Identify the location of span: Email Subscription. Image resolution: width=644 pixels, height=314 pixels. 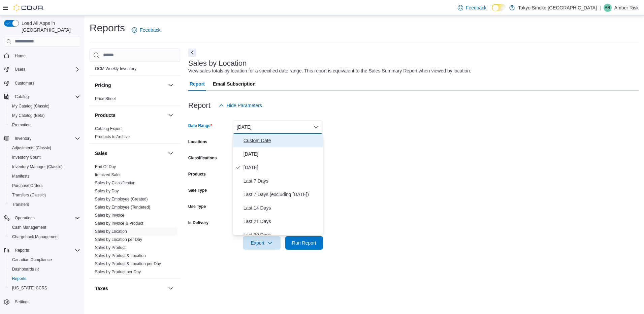
(234, 84).